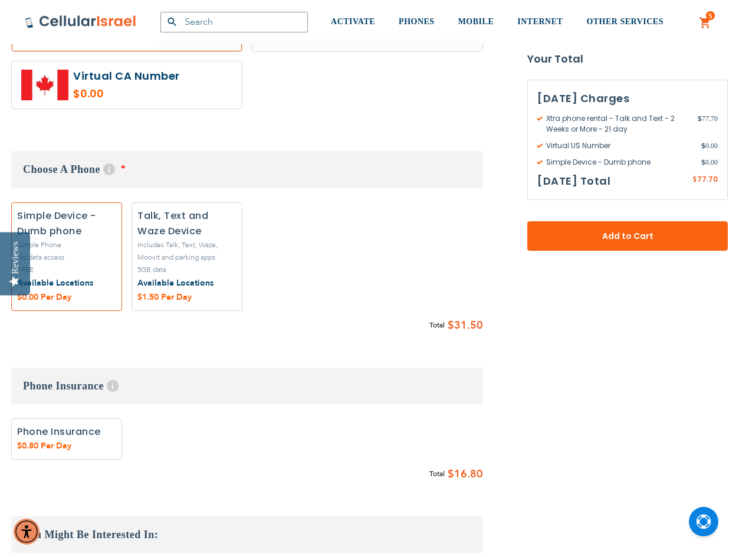 The image size is (739, 557). What do you see at coordinates (710, 16) in the screenshot?
I see `span: 5` at bounding box center [710, 16].